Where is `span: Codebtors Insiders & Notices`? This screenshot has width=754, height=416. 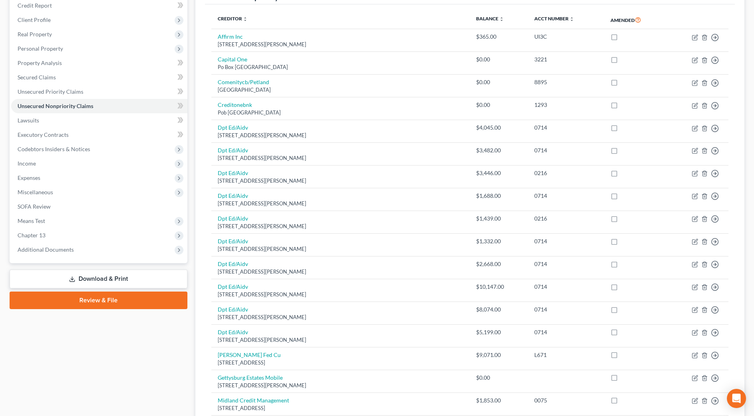 span: Codebtors Insiders & Notices is located at coordinates (54, 149).